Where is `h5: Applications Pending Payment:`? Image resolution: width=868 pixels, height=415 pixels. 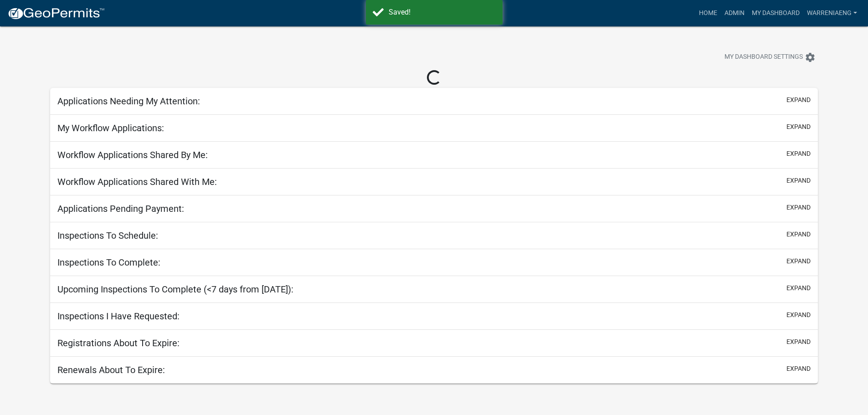
h5: Applications Pending Payment: is located at coordinates (121, 209).